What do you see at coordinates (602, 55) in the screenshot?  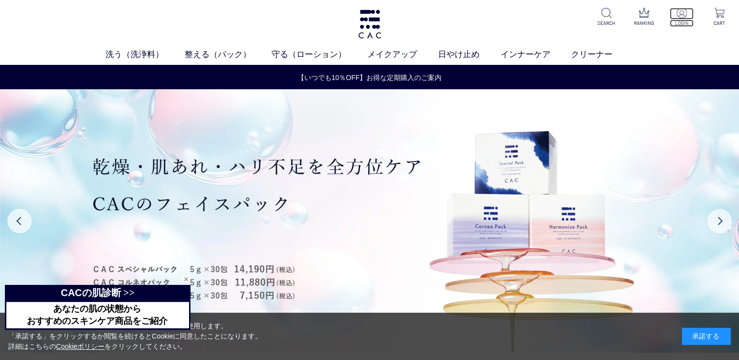 I see `a: クリーナー` at bounding box center [602, 55].